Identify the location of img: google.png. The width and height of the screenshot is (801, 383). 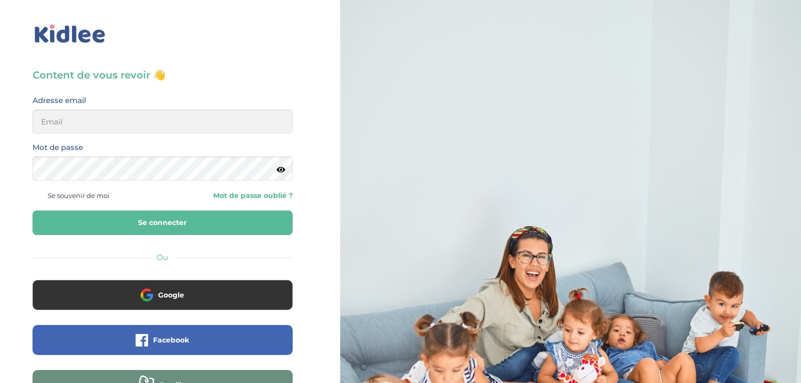
(147, 295).